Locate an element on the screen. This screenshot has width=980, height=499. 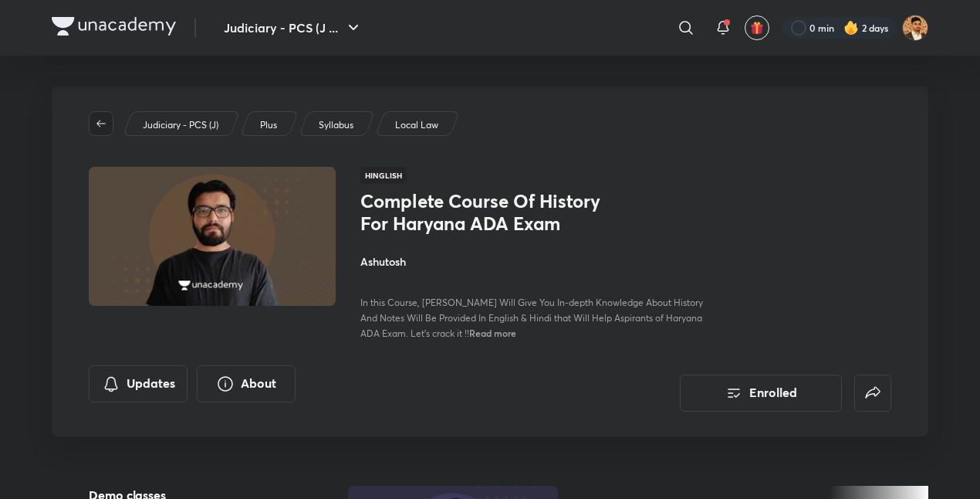
img: Company Logo is located at coordinates (113, 26).